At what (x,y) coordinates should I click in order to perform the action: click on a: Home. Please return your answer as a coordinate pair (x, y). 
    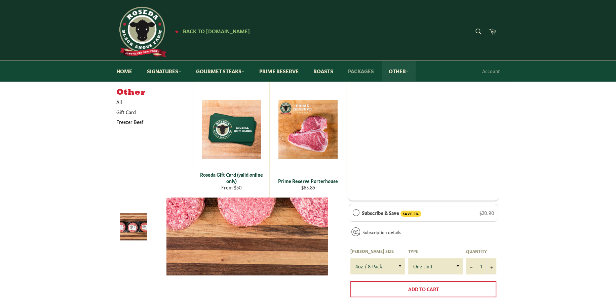
    Looking at the image, I should click on (124, 71).